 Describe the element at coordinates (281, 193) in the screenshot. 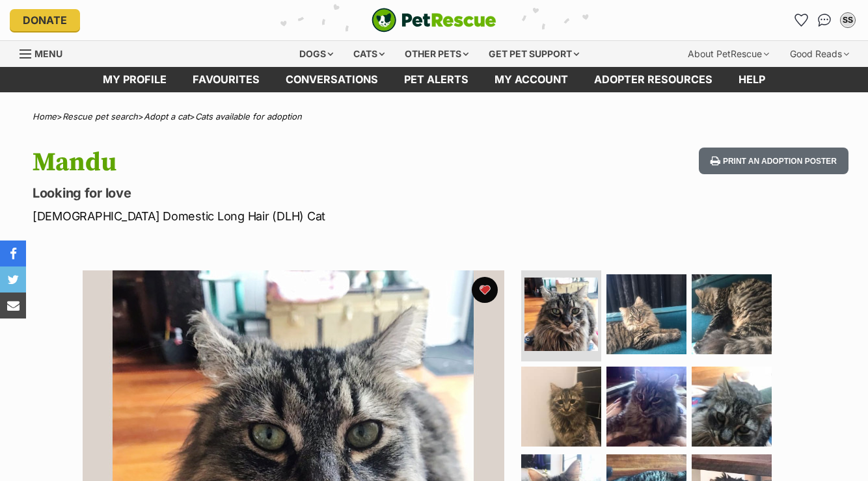

I see `p: Looking for love` at that location.